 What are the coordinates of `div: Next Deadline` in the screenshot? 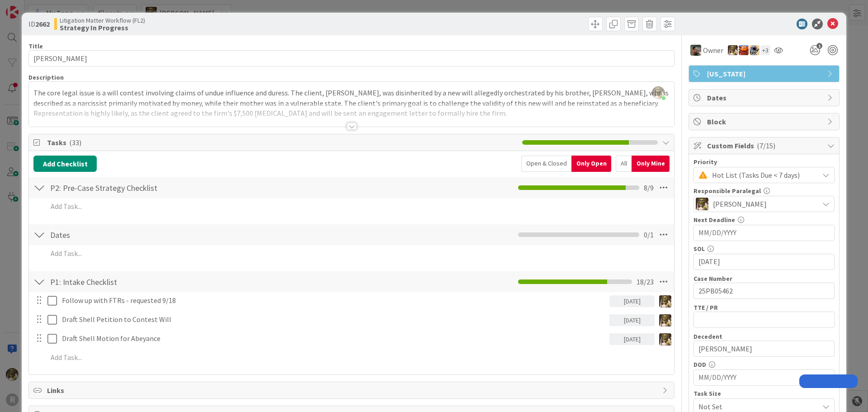 It's located at (764, 220).